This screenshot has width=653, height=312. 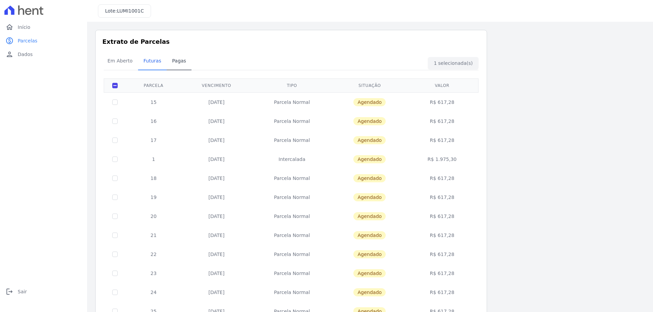 What do you see at coordinates (153, 178) in the screenshot?
I see `td: 18` at bounding box center [153, 178].